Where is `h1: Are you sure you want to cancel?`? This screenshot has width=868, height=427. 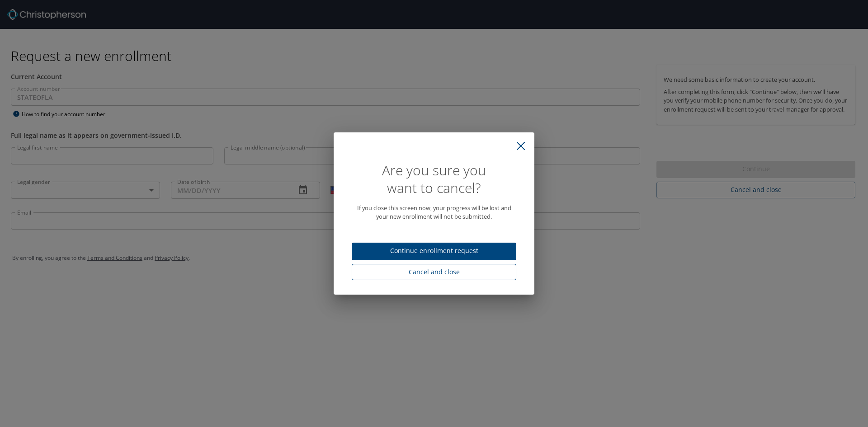 h1: Are you sure you want to cancel? is located at coordinates (434, 179).